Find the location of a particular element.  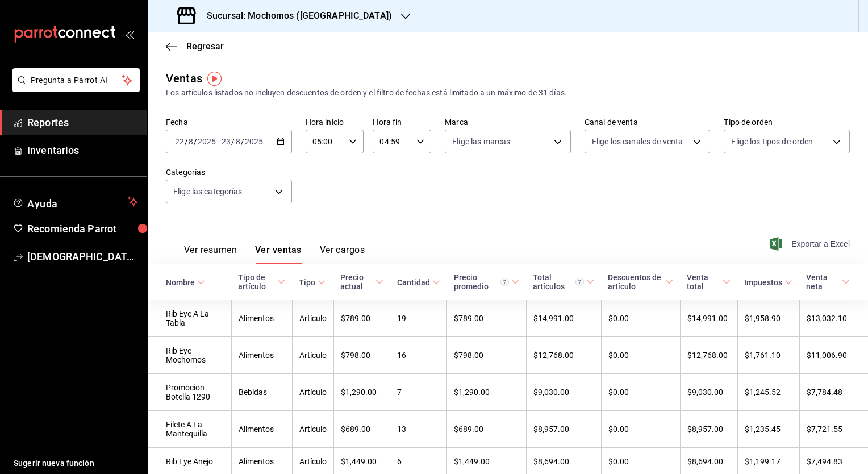

span: Cantidad is located at coordinates (419, 282).